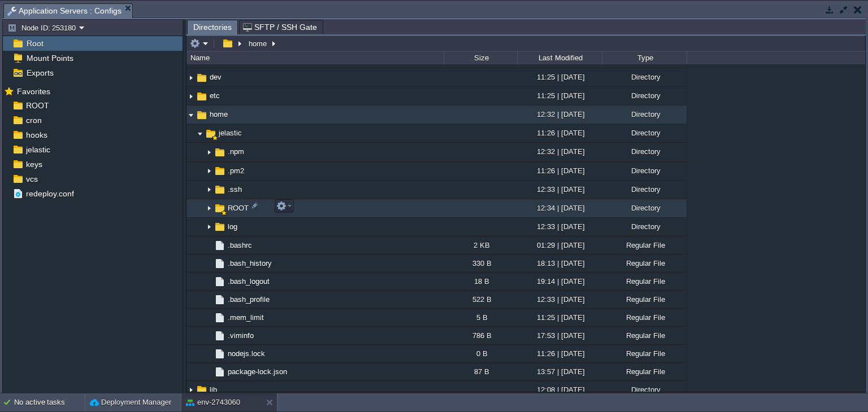 The image size is (868, 412). I want to click on span: hooks, so click(37, 135).